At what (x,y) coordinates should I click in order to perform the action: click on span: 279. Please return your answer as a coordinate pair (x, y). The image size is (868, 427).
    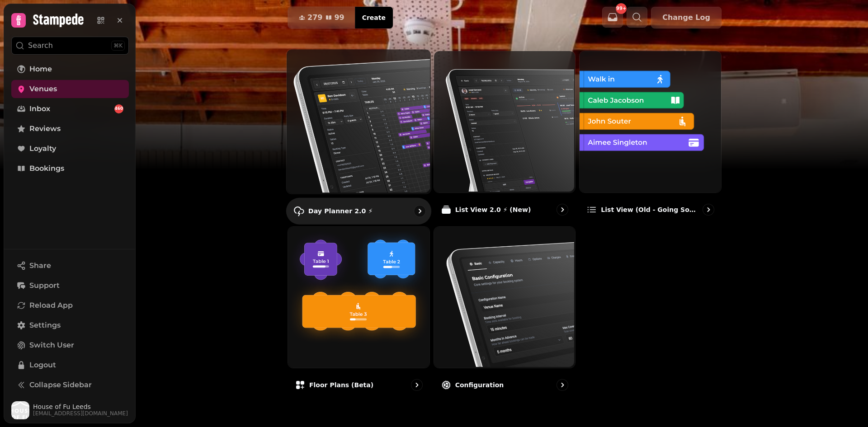
    Looking at the image, I should click on (315, 18).